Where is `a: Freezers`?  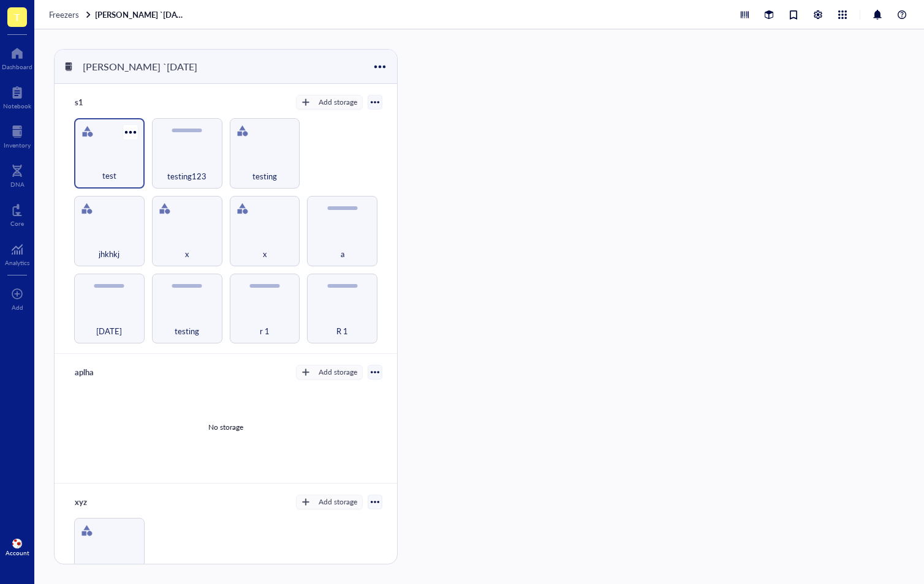 a: Freezers is located at coordinates (71, 15).